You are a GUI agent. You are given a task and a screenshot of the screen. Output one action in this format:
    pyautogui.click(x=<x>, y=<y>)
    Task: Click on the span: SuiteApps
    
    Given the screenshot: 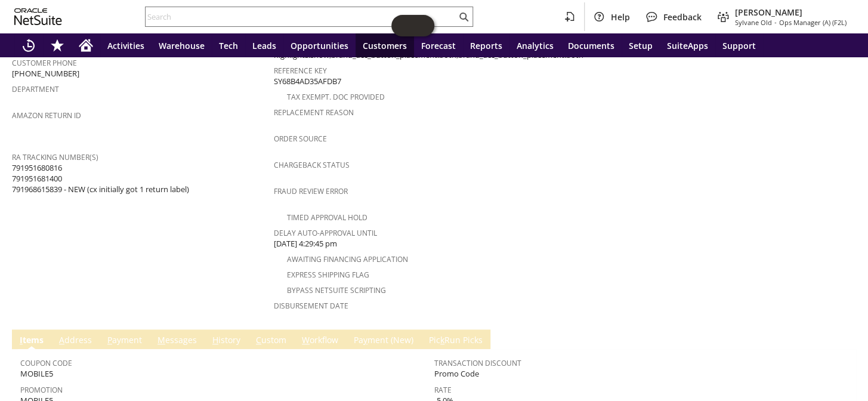 What is the action you would take?
    pyautogui.click(x=687, y=45)
    